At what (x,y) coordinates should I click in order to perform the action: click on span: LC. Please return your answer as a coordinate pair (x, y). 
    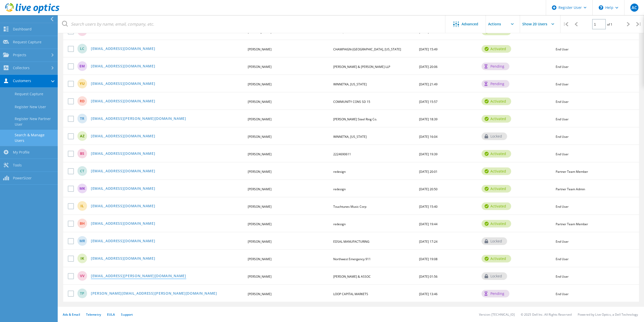
    Looking at the image, I should click on (82, 49).